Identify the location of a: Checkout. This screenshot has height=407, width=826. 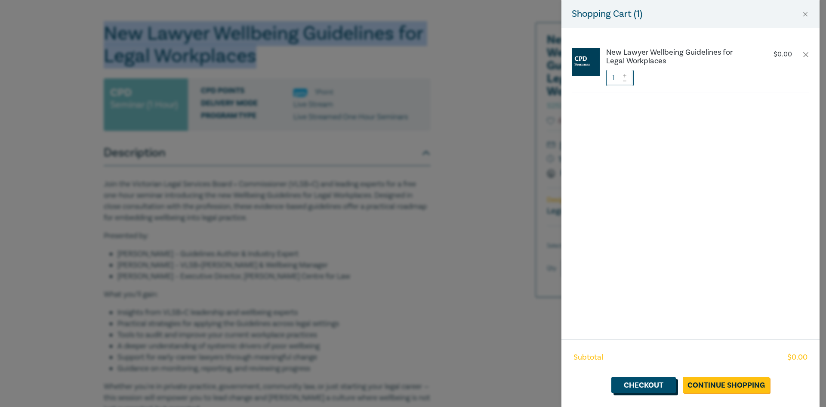
(644, 385).